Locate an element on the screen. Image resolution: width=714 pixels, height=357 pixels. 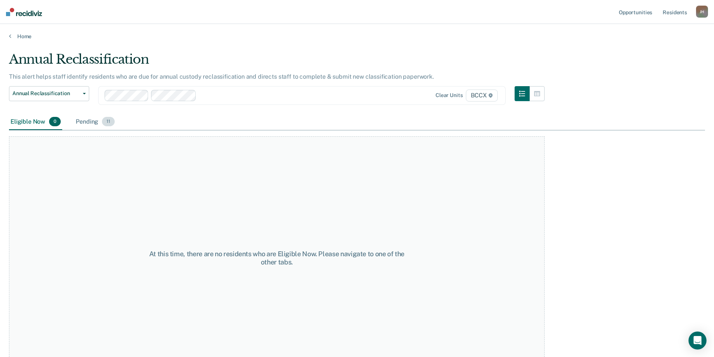
div: Annual Reclassification is located at coordinates (277, 62).